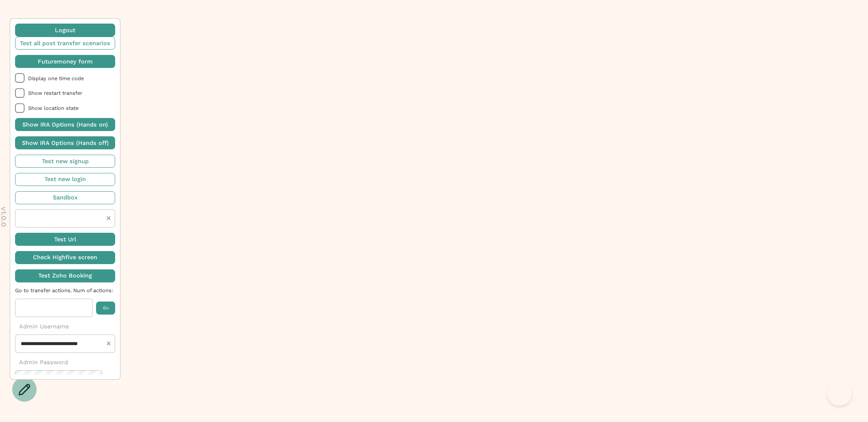 The image size is (868, 422). I want to click on li: Show location state, so click(65, 108).